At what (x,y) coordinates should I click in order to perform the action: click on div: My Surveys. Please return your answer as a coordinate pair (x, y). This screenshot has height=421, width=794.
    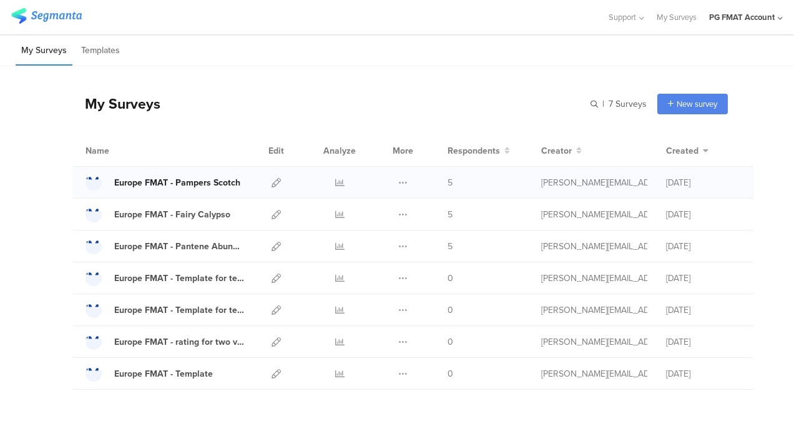
    Looking at the image, I should click on (116, 104).